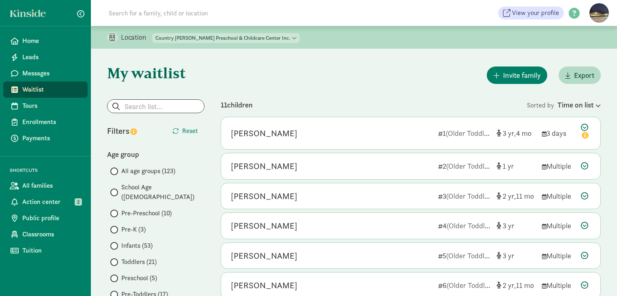  What do you see at coordinates (51, 202) in the screenshot?
I see `span: Action center` at bounding box center [51, 202].